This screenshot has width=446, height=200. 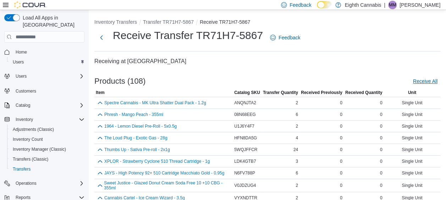 What do you see at coordinates (100, 93) in the screenshot?
I see `span: Item` at bounding box center [100, 93].